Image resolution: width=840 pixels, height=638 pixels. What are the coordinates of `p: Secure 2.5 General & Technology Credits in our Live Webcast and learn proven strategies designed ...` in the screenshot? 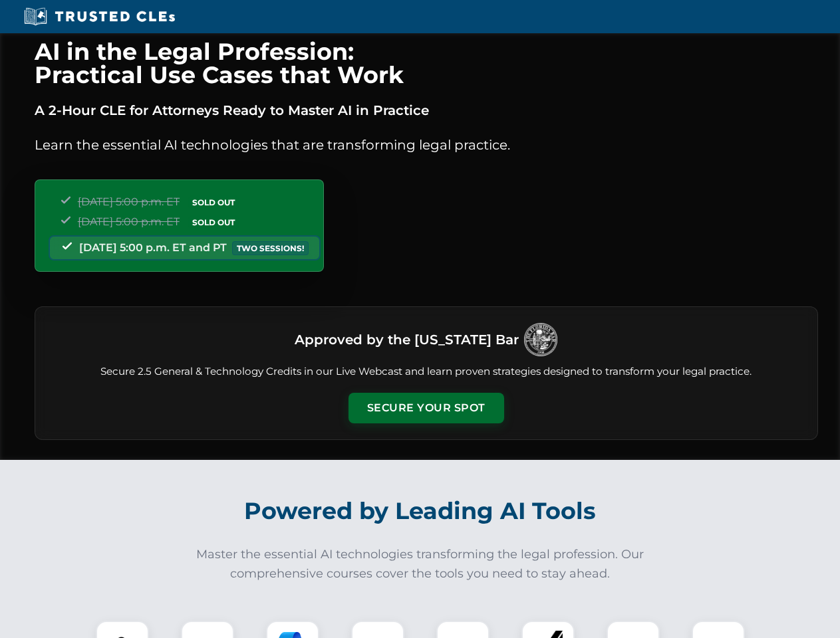 It's located at (426, 372).